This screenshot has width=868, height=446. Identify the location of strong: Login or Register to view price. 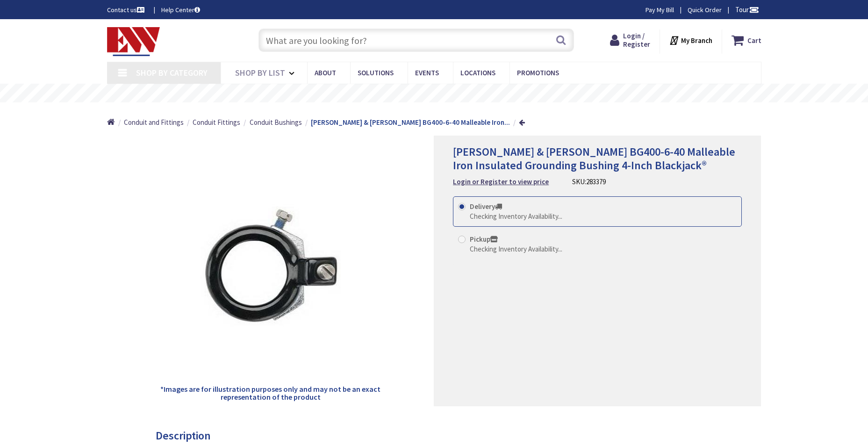
(500, 181).